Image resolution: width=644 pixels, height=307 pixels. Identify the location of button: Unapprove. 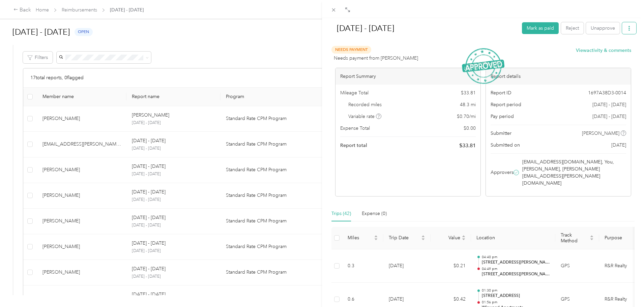
(603, 28).